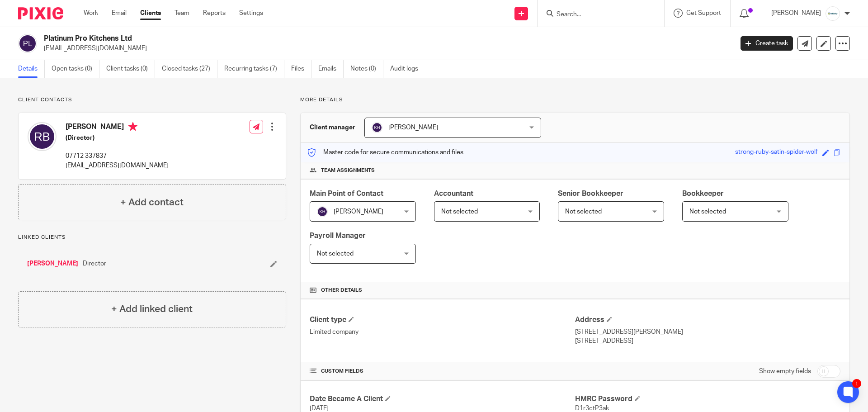 Image resolution: width=868 pixels, height=412 pixels. What do you see at coordinates (704, 13) in the screenshot?
I see `span: Get Support` at bounding box center [704, 13].